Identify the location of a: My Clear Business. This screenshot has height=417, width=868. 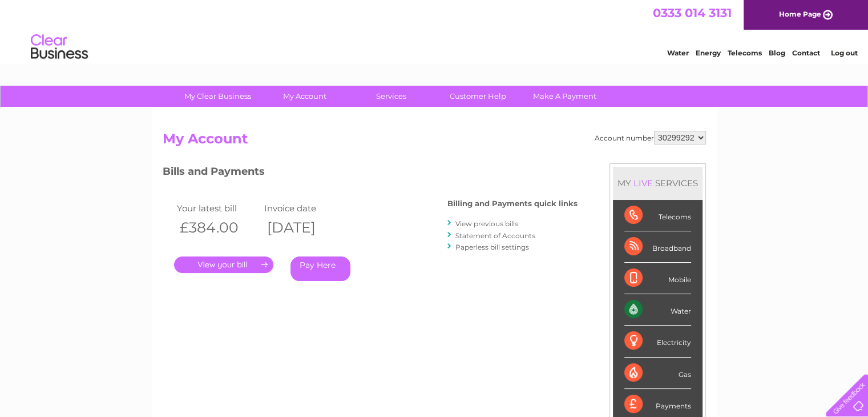
(218, 96).